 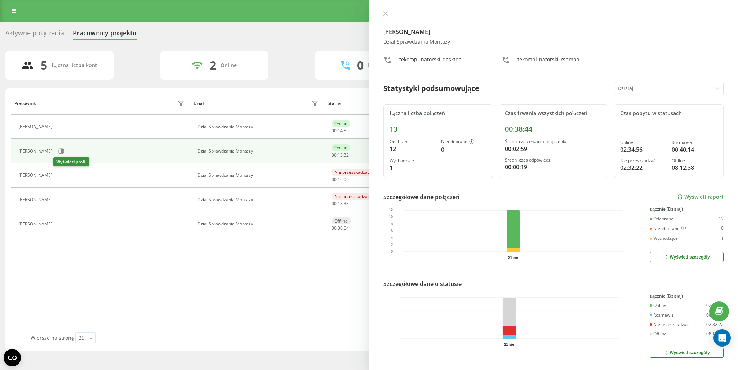 What do you see at coordinates (340, 179) in the screenshot?
I see `span: 16` at bounding box center [340, 179].